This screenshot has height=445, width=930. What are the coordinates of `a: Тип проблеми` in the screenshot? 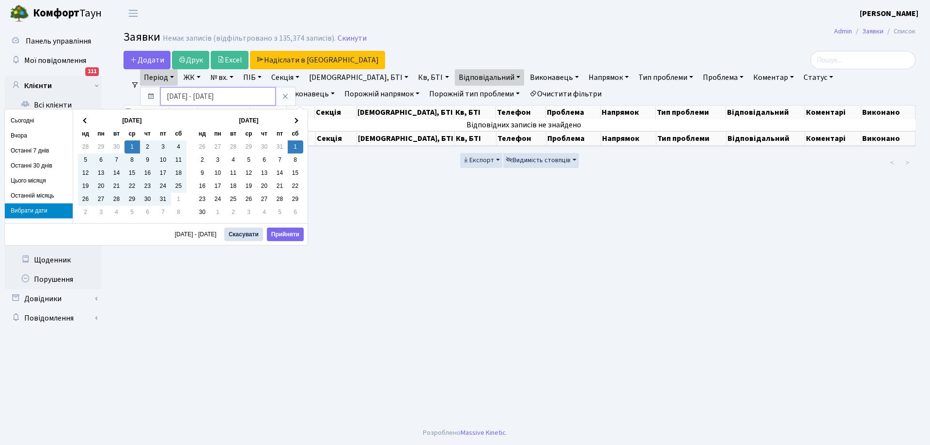 It's located at (665, 77).